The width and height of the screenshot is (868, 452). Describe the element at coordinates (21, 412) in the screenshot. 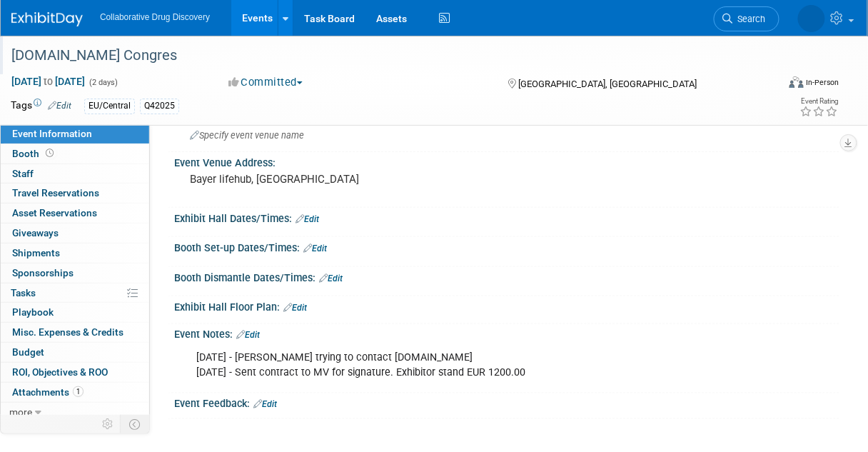

I see `span: more` at that location.